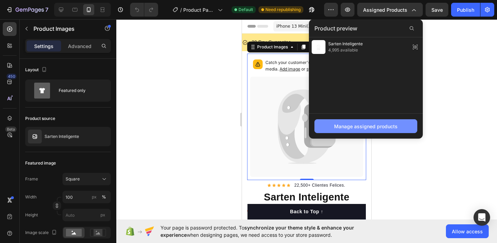 This screenshot has width=497, height=243. Describe the element at coordinates (42, 232) in the screenshot. I see `div: Image scale` at that location.